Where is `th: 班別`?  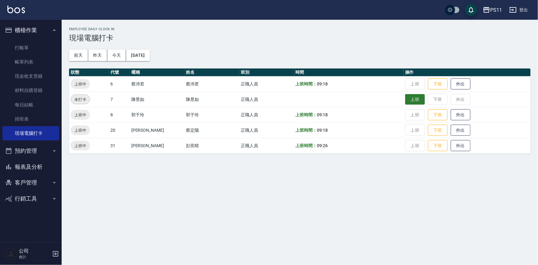
th: 班別 is located at coordinates (267, 73).